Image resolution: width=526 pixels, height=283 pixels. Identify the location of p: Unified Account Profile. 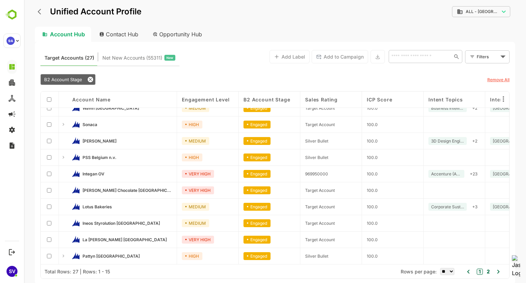
(72, 12).